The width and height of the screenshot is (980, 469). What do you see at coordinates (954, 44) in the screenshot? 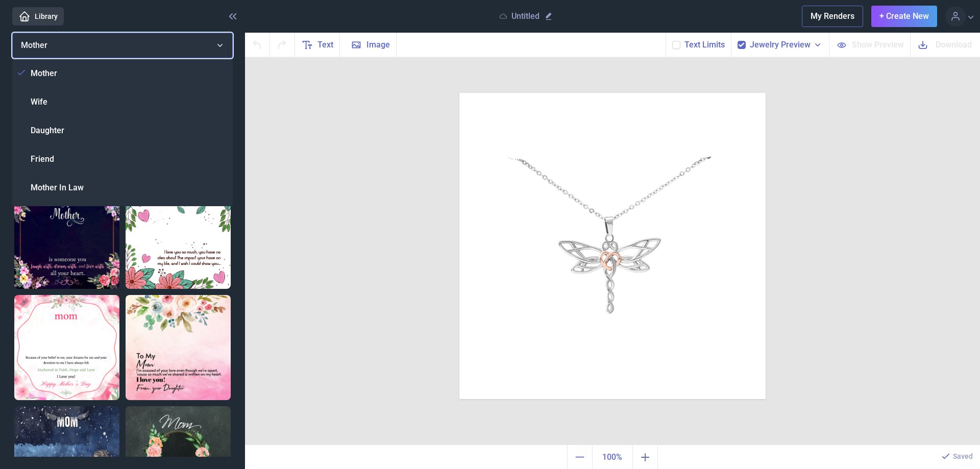
I see `span: Download` at bounding box center [954, 44].